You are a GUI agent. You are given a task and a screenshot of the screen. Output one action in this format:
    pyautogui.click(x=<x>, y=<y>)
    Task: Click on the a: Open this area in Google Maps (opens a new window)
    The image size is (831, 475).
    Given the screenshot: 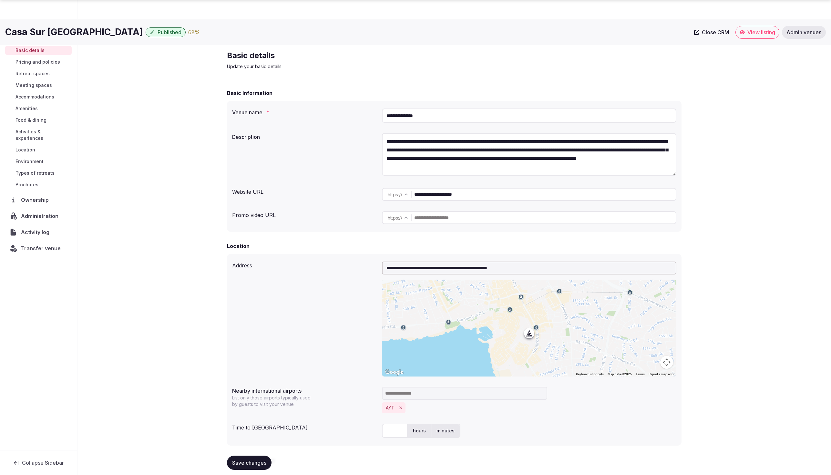 What is the action you would take?
    pyautogui.click(x=394, y=372)
    